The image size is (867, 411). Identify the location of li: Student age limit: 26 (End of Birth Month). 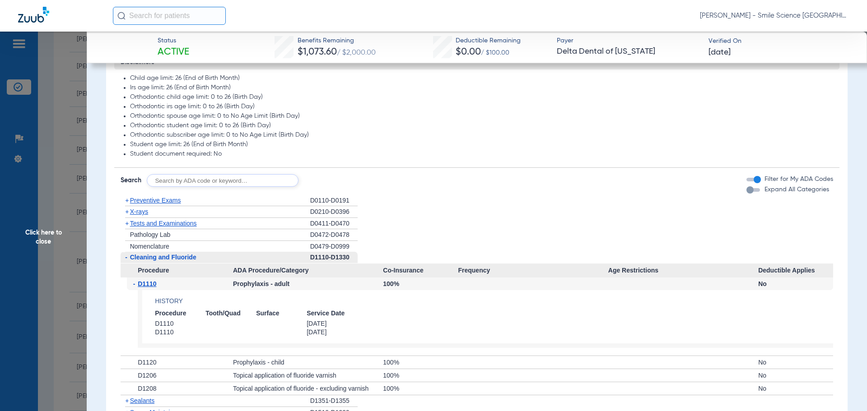
(482, 145).